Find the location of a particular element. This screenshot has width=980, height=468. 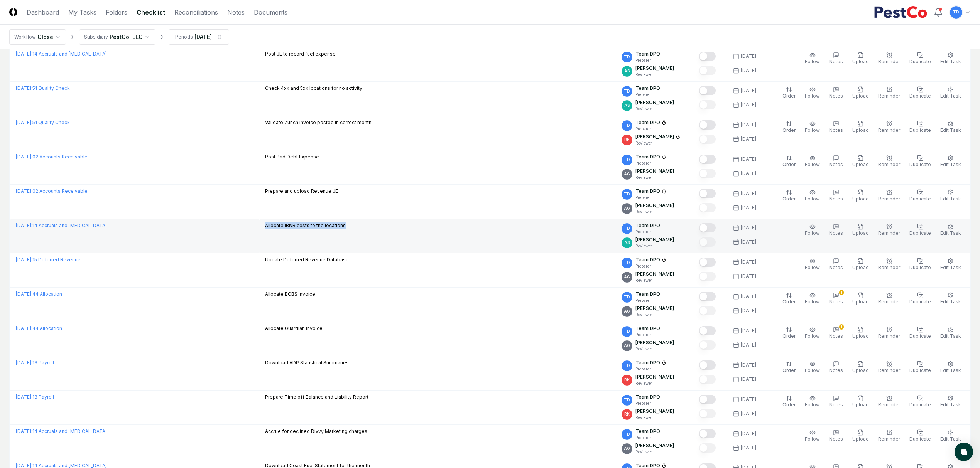

p: Post Bad Debt Expense is located at coordinates (292, 157).